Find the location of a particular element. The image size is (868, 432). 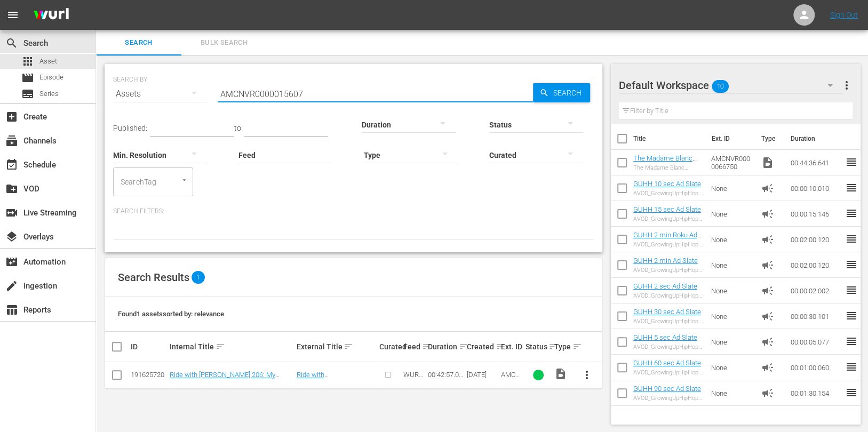

div: Ext. ID is located at coordinates (512, 347).